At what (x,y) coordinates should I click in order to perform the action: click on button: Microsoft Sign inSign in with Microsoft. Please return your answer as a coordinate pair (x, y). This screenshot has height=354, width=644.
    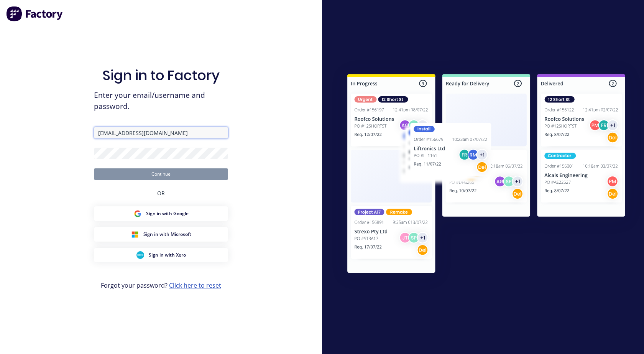
    Looking at the image, I should click on (161, 234).